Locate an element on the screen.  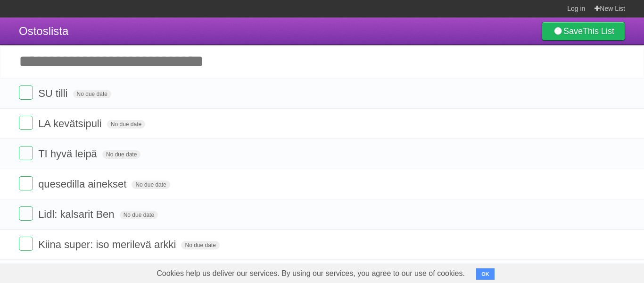
span: Lidl: kalsarit Ben is located at coordinates (78, 214).